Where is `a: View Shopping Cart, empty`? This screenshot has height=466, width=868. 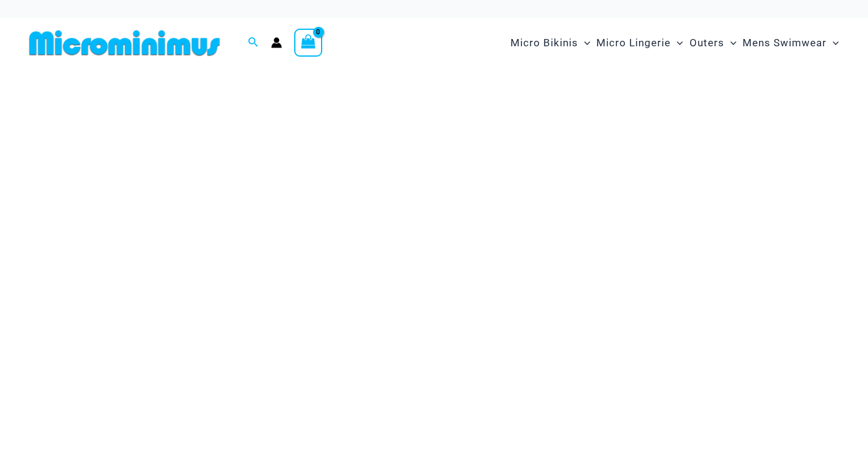
a: View Shopping Cart, empty is located at coordinates (308, 43).